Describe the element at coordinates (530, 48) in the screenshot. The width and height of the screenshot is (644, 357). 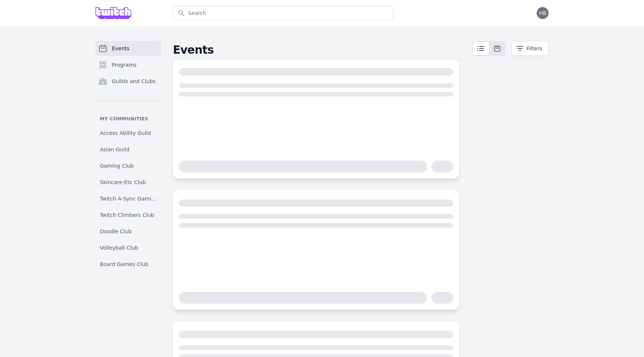
I see `button: Filters` at that location.